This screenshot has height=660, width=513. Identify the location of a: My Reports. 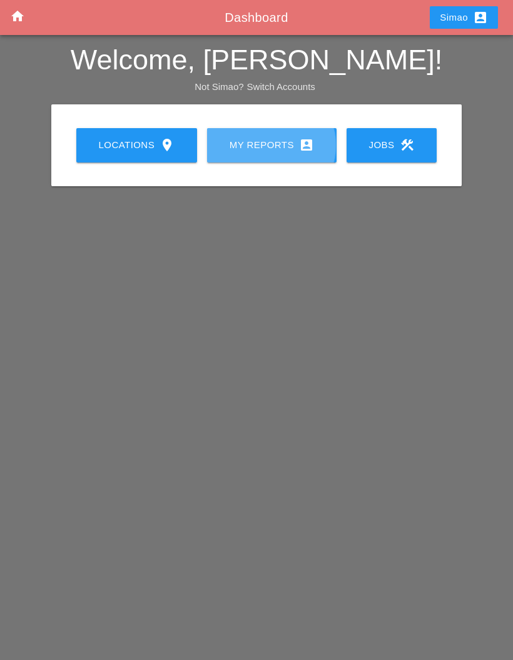
(271, 145).